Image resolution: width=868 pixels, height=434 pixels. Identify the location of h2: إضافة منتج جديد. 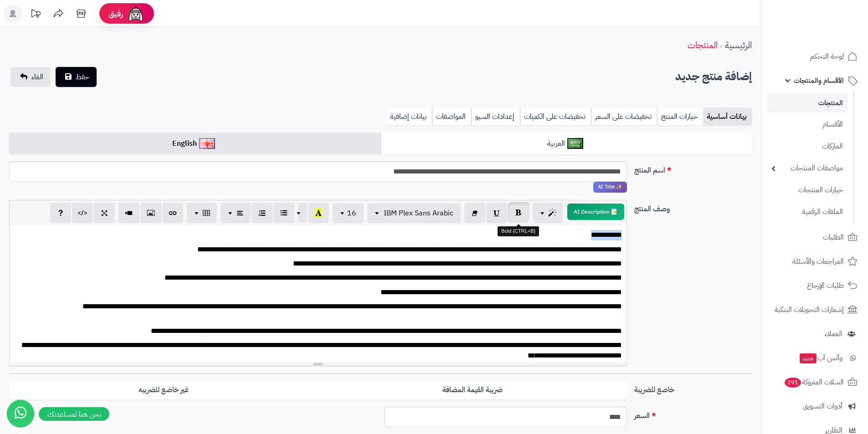
(713, 77).